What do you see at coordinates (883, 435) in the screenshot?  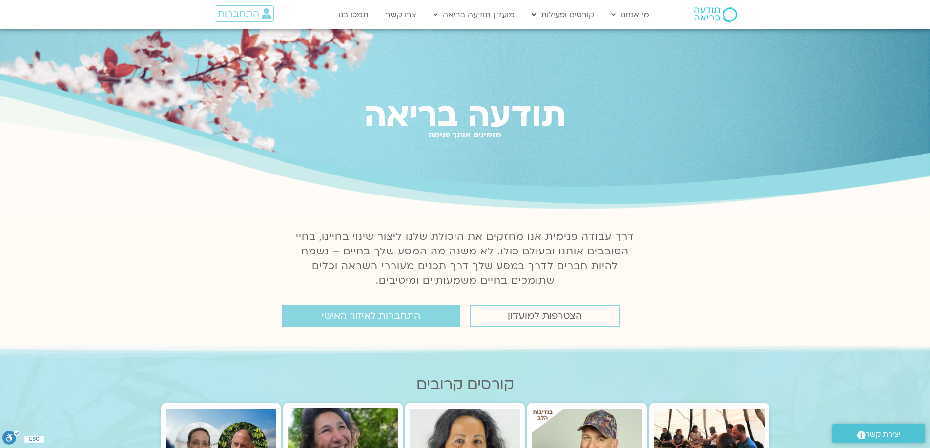 I see `span: יצירת קשר` at bounding box center [883, 435].